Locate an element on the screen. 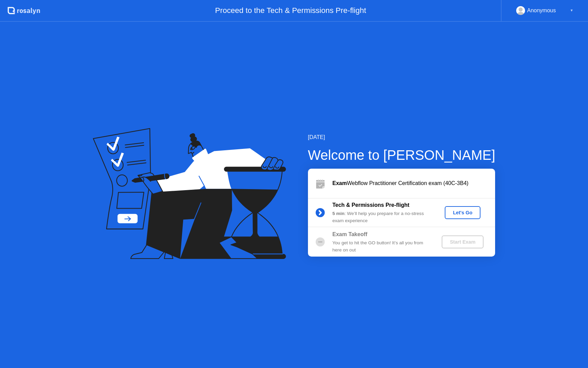  div: You get to hit the GO button! It’s all you from here on out is located at coordinates (381, 246).